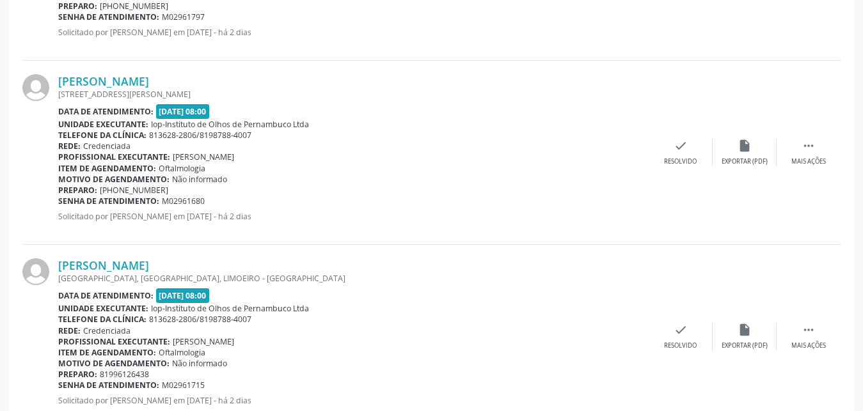 The height and width of the screenshot is (411, 863). I want to click on span: M02961680, so click(183, 201).